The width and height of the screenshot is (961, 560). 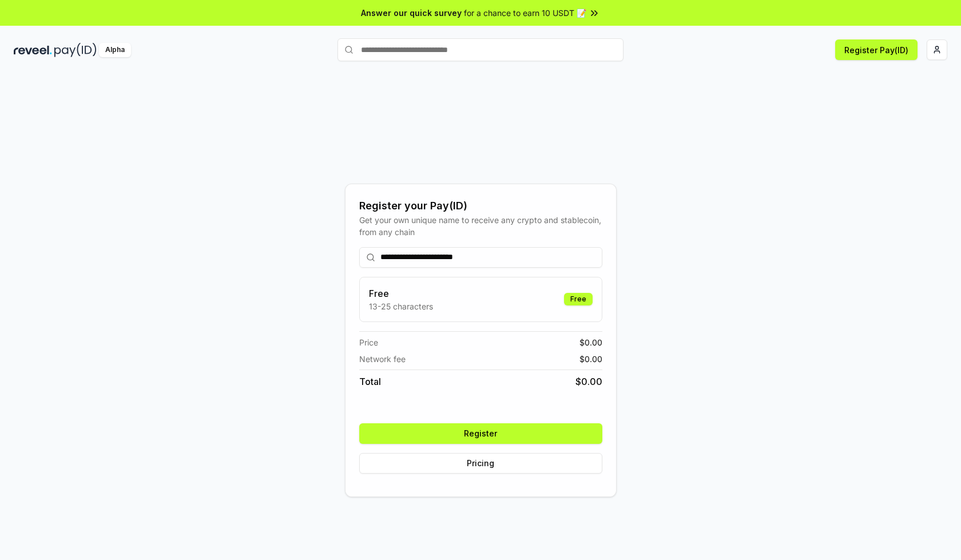 I want to click on div: Register your Pay(ID), so click(x=481, y=206).